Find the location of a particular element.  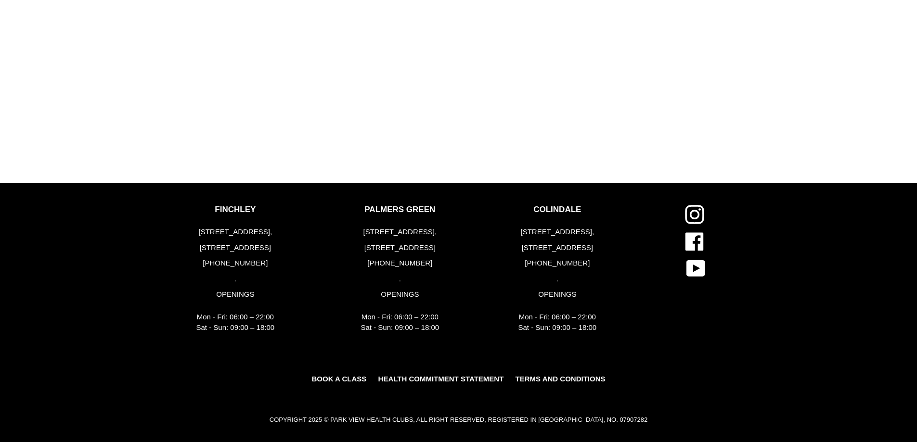

p: COLINDALE is located at coordinates (557, 210).